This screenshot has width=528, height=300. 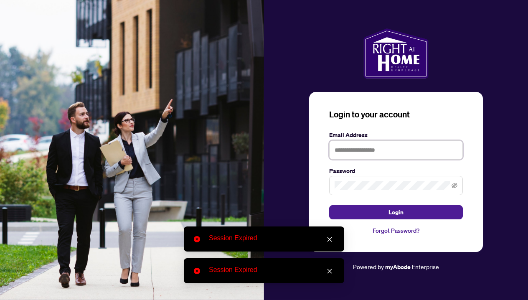 What do you see at coordinates (368, 266) in the screenshot?
I see `span: Powered by` at bounding box center [368, 266].